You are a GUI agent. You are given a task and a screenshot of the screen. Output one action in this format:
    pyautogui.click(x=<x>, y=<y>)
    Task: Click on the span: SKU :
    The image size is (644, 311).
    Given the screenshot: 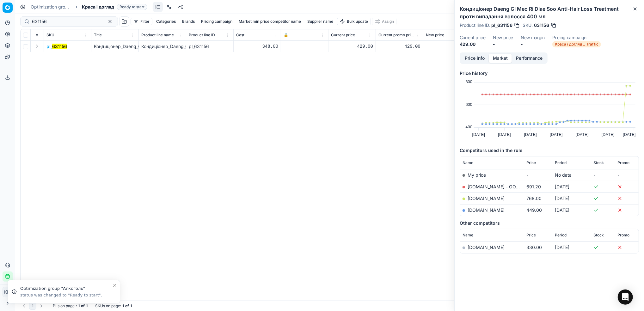 What is the action you would take?
    pyautogui.click(x=527, y=25)
    